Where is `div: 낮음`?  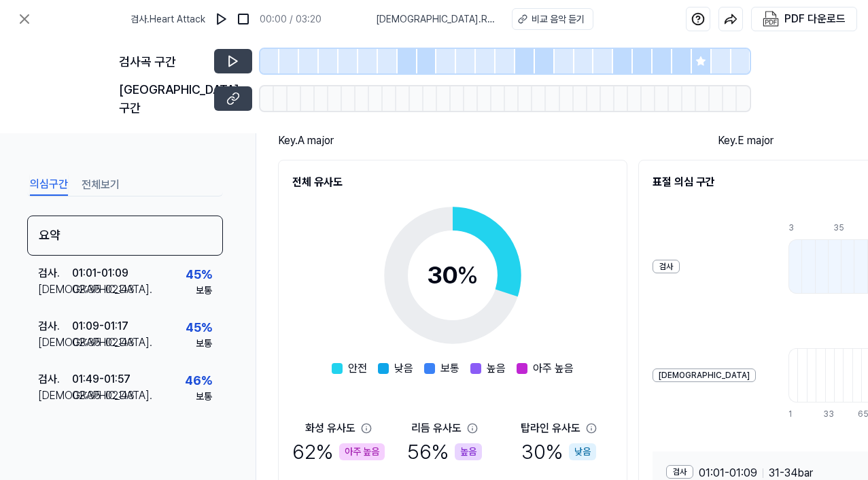
div: 낮음 is located at coordinates (583, 451).